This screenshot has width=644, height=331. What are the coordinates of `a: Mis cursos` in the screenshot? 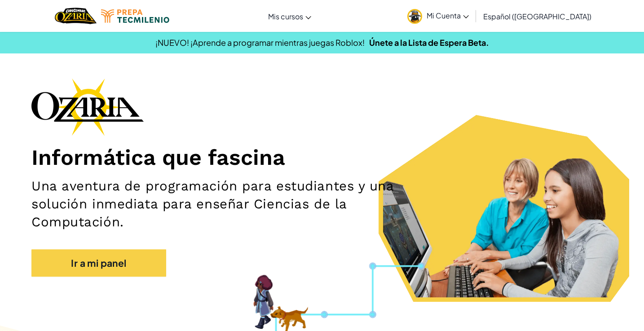 It's located at (290, 16).